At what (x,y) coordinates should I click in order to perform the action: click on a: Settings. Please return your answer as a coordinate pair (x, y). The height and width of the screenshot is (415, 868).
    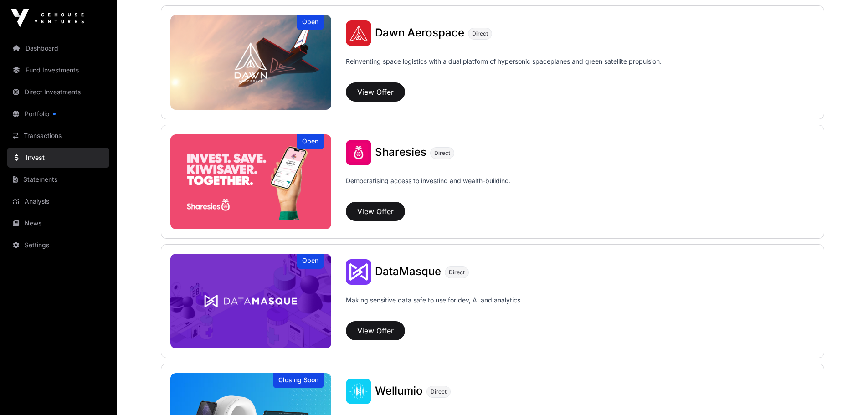
    Looking at the image, I should click on (58, 245).